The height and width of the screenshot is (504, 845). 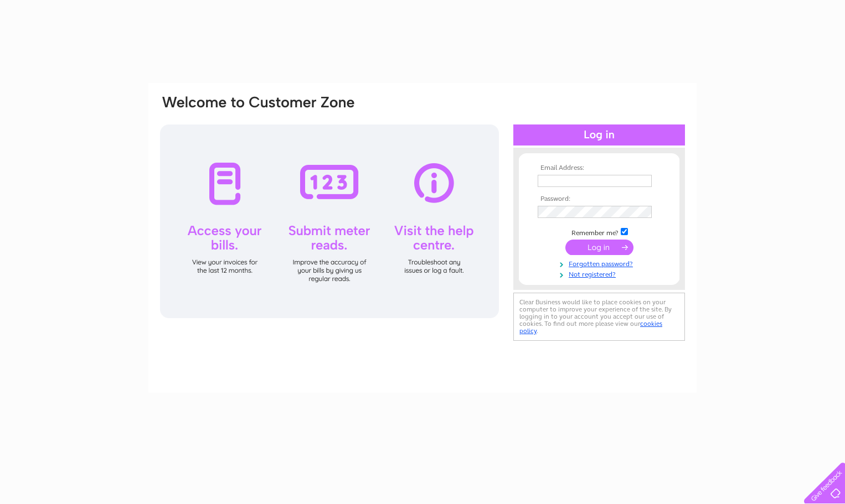 What do you see at coordinates (600, 274) in the screenshot?
I see `a: Not registered?` at bounding box center [600, 274].